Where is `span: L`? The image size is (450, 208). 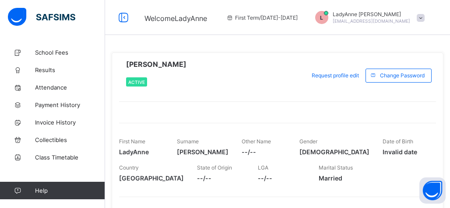 span: L is located at coordinates (321, 18).